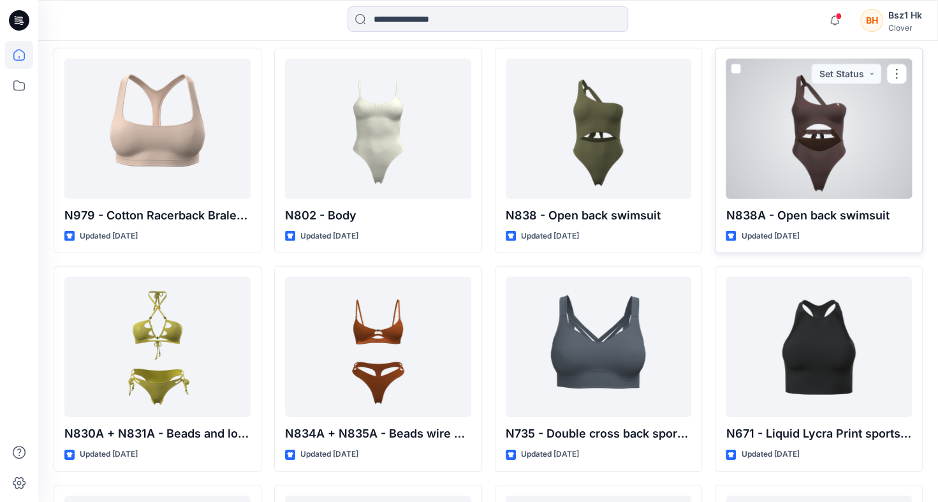 Image resolution: width=938 pixels, height=502 pixels. Describe the element at coordinates (378, 129) in the screenshot. I see `a: N802 - Body` at that location.